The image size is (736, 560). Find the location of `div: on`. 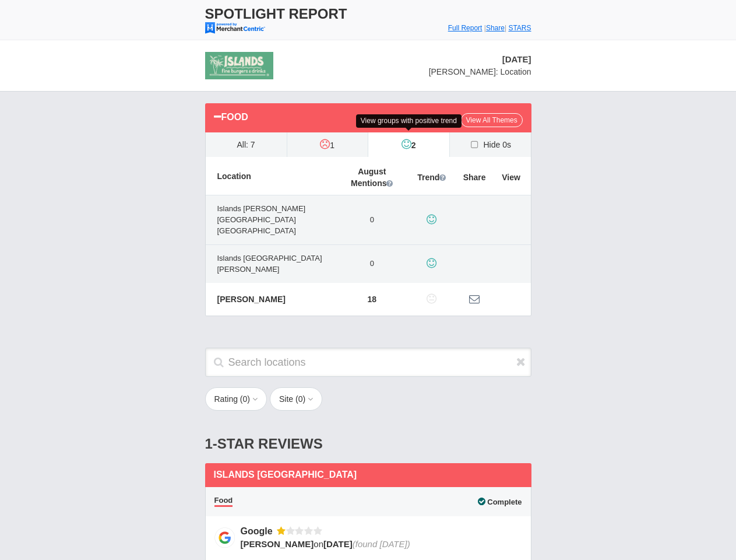

div: on is located at coordinates (378, 543).